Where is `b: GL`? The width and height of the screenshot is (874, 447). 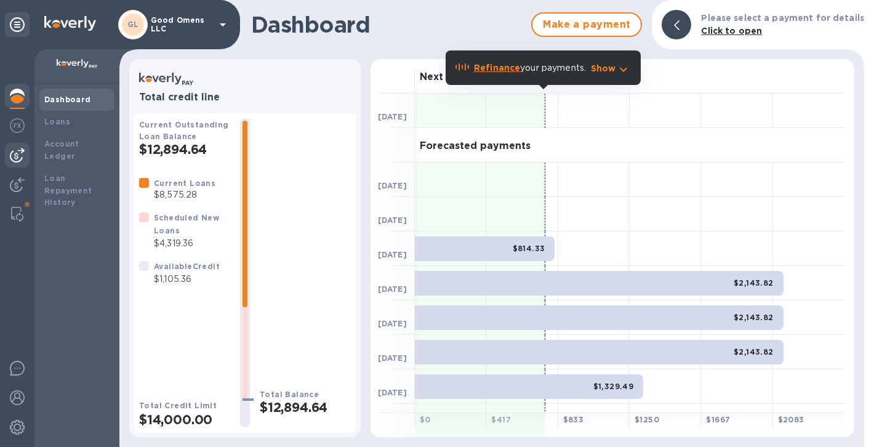 b: GL is located at coordinates (133, 24).